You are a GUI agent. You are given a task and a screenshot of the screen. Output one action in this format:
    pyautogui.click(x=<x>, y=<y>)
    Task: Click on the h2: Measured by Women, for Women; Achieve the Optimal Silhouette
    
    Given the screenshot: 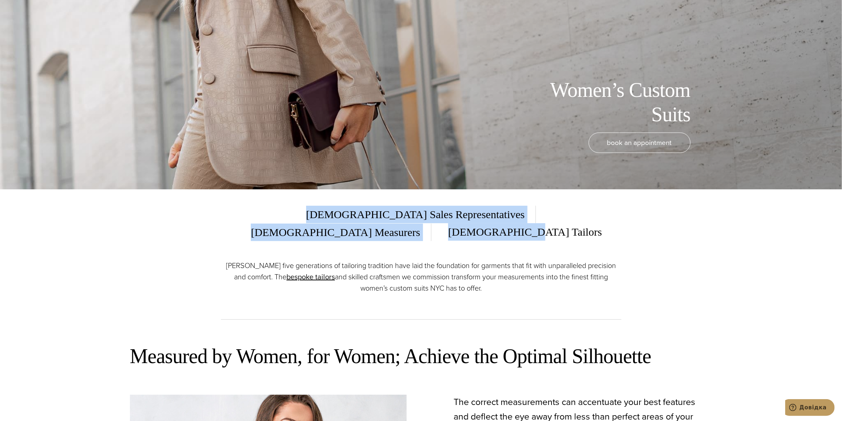 What is the action you would take?
    pyautogui.click(x=421, y=356)
    